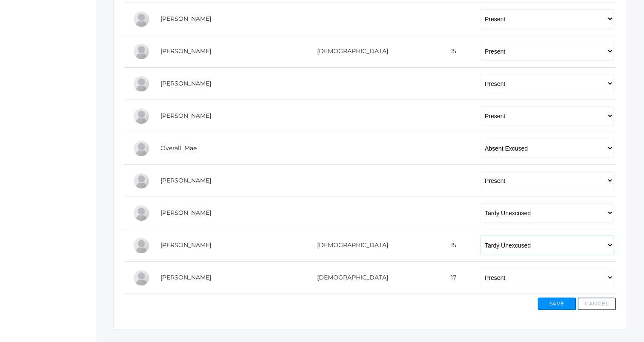  What do you see at coordinates (141, 52) in the screenshot?
I see `div: Ryan Lawler` at bounding box center [141, 52].